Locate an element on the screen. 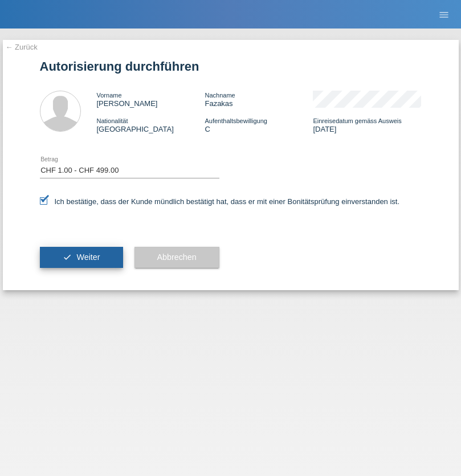 The width and height of the screenshot is (461, 476). span: Vorname is located at coordinates (110, 95).